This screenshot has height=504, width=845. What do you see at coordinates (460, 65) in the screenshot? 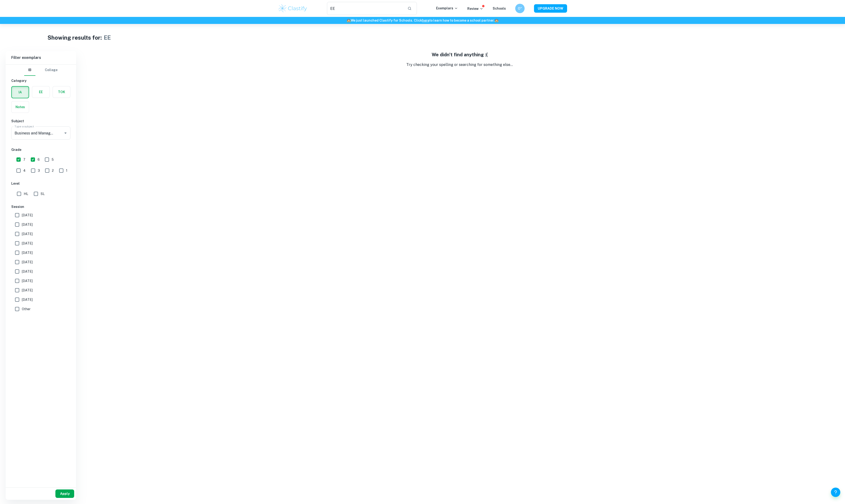
I see `p: Try checking your spelling or searching for something else...` at bounding box center [460, 65].